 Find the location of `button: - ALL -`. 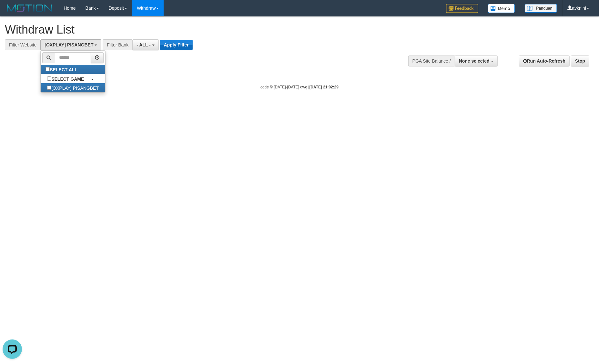

button: - ALL - is located at coordinates (145, 45).